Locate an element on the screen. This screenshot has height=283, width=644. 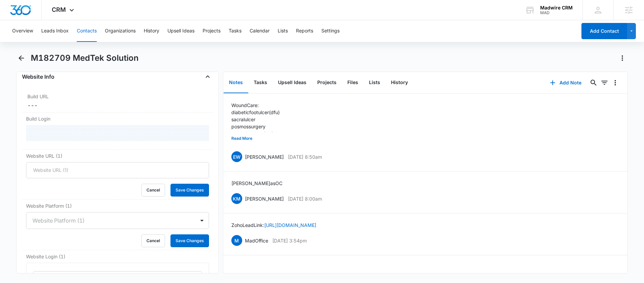
input: Website URL (1) is located at coordinates (117, 171).